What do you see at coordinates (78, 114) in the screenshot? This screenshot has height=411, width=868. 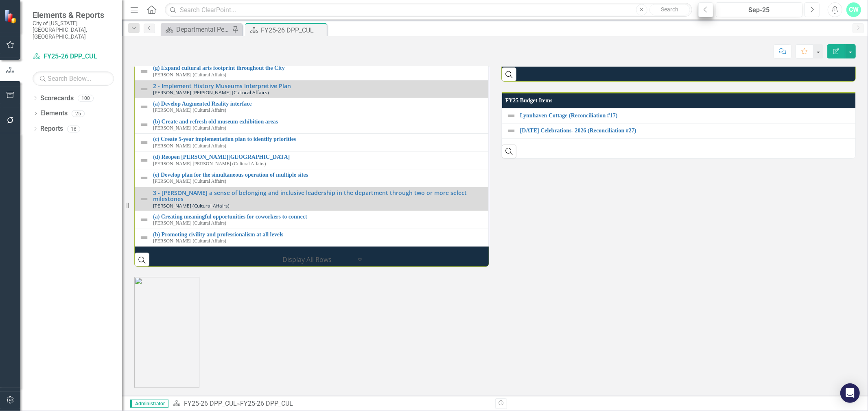 I see `div: 25` at bounding box center [78, 114].